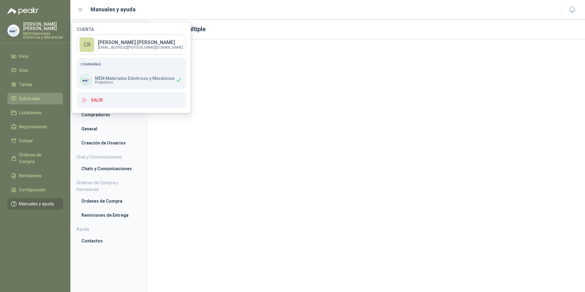 The width and height of the screenshot is (585, 292). What do you see at coordinates (30, 176) in the screenshot?
I see `span: Remisiones` at bounding box center [30, 176].